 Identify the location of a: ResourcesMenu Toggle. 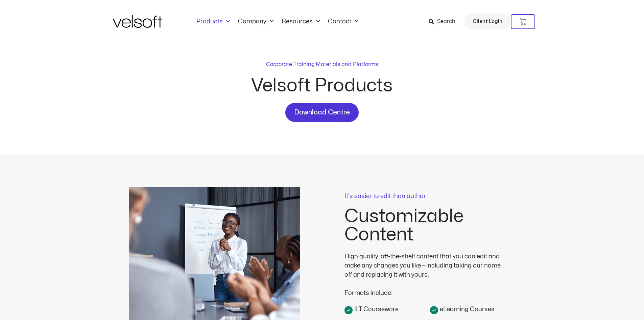
(301, 22).